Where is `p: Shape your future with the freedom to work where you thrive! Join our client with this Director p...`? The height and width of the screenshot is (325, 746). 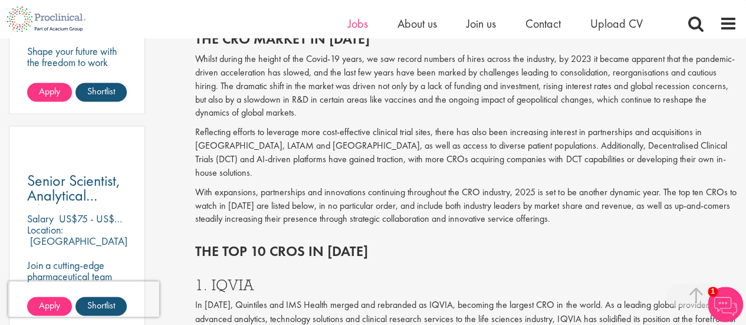 p: Shape your future with the freedom to work where you thrive! Join our client with this Director p... is located at coordinates (77, 79).